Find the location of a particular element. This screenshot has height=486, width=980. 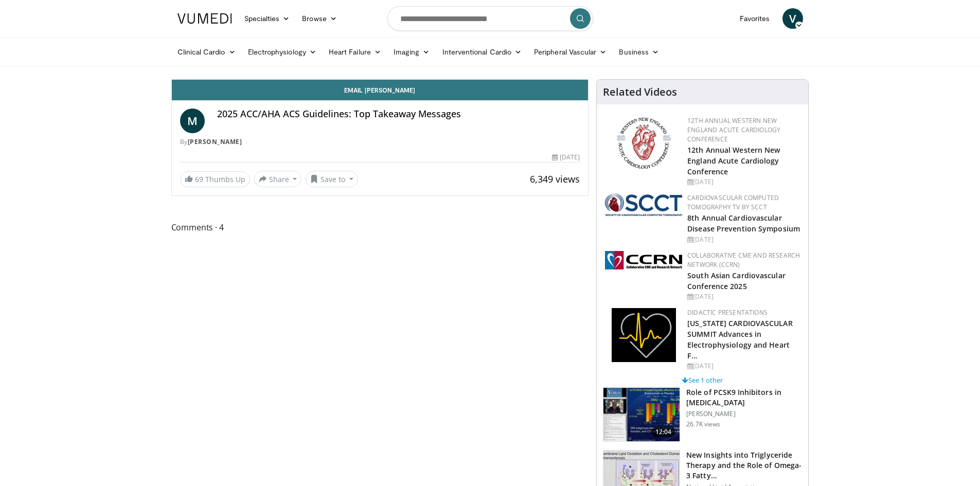

img: 1860aa7a-ba06-47e3-81a4-3dc728c2b4cf.png.150x105_q85_autocrop_double_scale_upscale_version-0.2.png is located at coordinates (644, 335).